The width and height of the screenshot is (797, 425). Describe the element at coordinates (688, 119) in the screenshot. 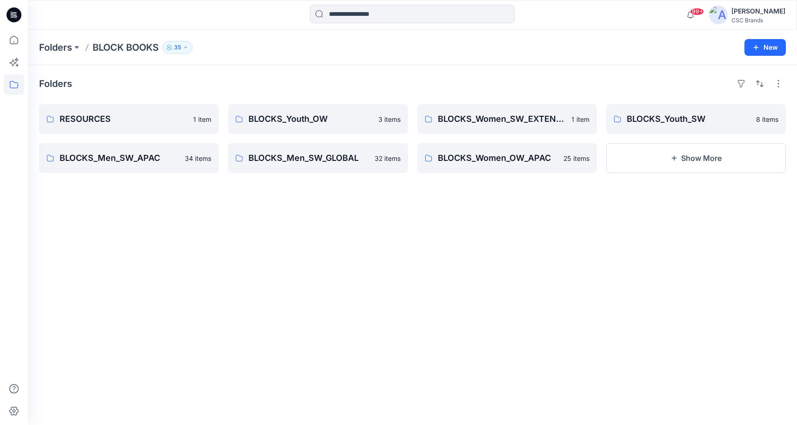

I see `p: BLOCKS_Youth_SW` at that location.